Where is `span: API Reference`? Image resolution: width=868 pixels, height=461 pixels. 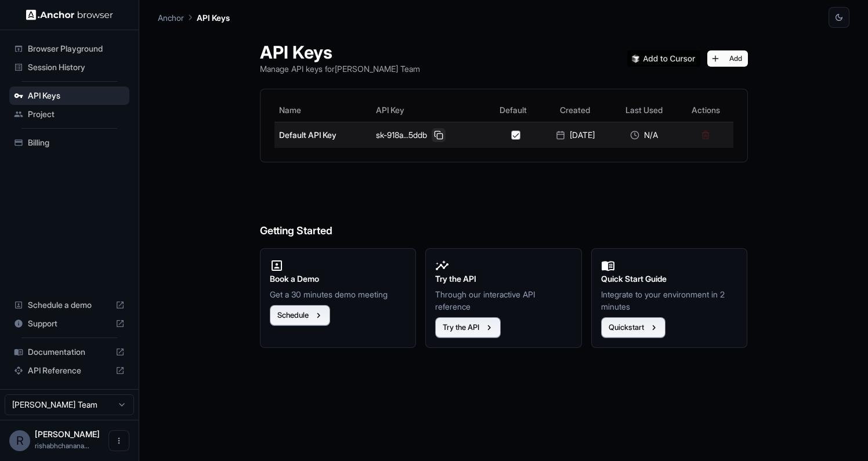 span: API Reference is located at coordinates (69, 371).